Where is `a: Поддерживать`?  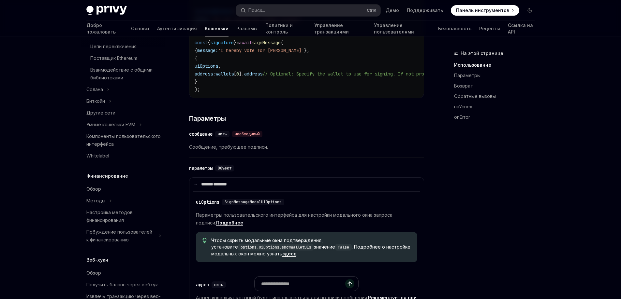 a: Поддерживать is located at coordinates (424, 10).